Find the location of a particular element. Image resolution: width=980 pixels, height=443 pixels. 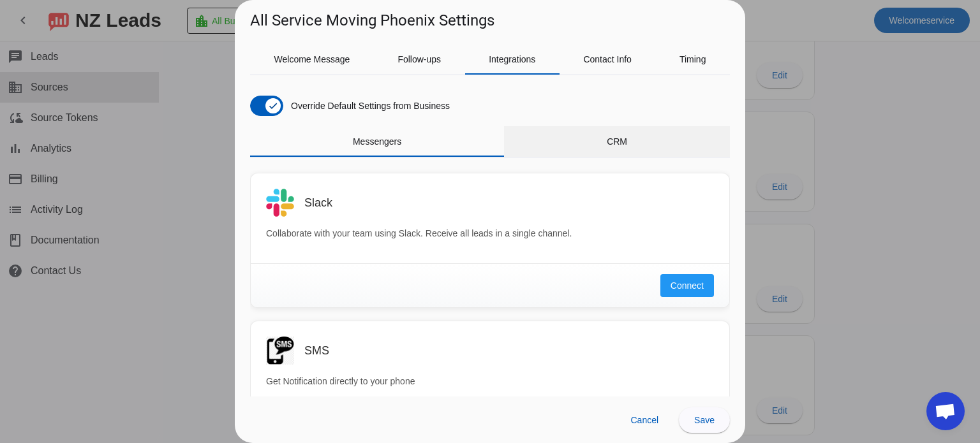

h3: Slack is located at coordinates (318, 202).